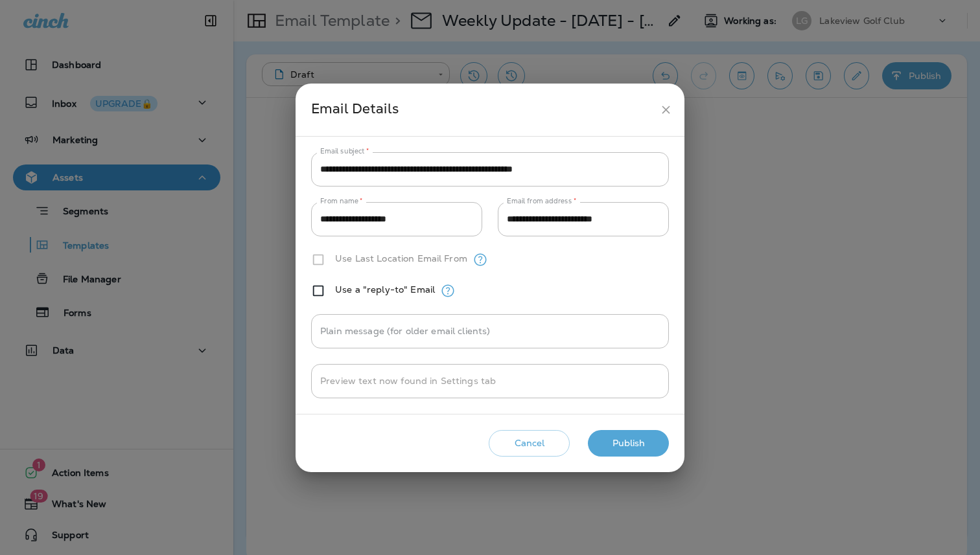  I want to click on label: Email from address, so click(541, 201).